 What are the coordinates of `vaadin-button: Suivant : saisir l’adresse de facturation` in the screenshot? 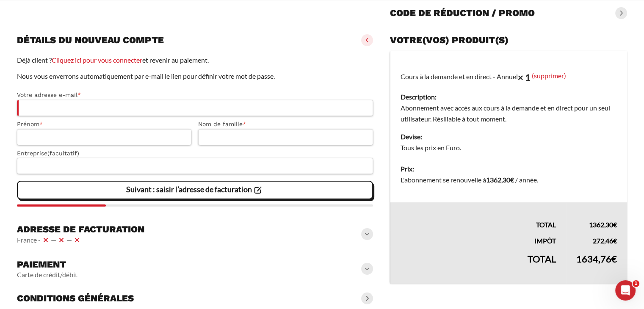 It's located at (195, 190).